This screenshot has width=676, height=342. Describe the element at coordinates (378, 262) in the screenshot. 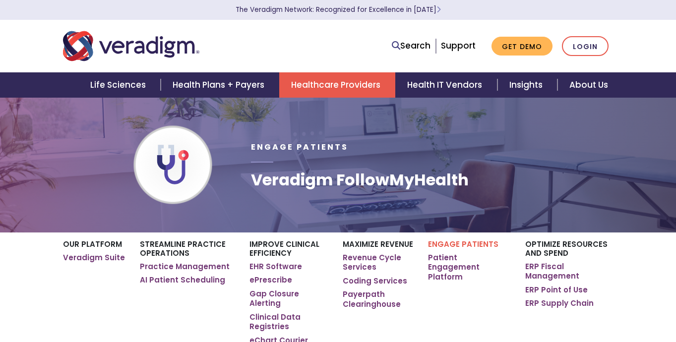

I see `a: Revenue Cycle Services` at that location.